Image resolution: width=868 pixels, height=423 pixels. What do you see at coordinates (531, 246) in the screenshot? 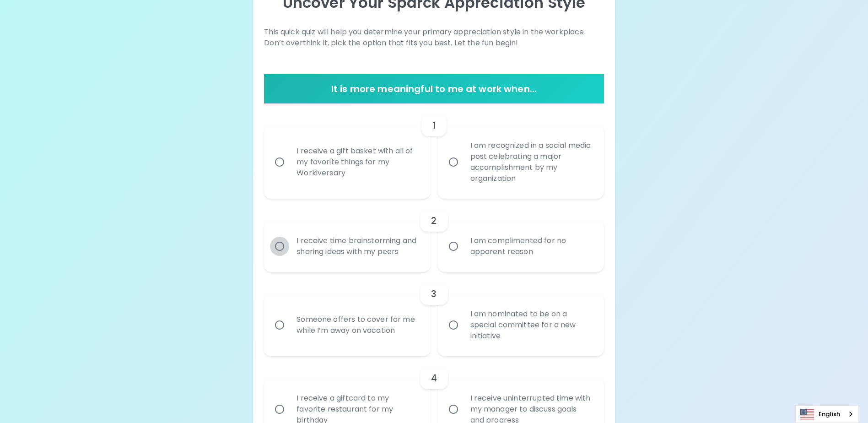
I see `div: I am complimented for no apparent reason` at bounding box center [531, 246].